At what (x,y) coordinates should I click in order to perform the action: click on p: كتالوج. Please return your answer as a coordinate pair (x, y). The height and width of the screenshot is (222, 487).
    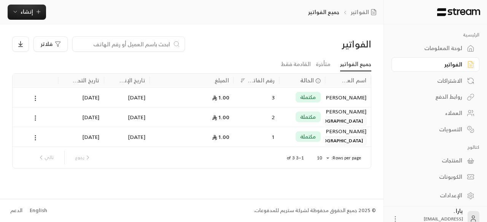
    Looking at the image, I should click on (435, 148).